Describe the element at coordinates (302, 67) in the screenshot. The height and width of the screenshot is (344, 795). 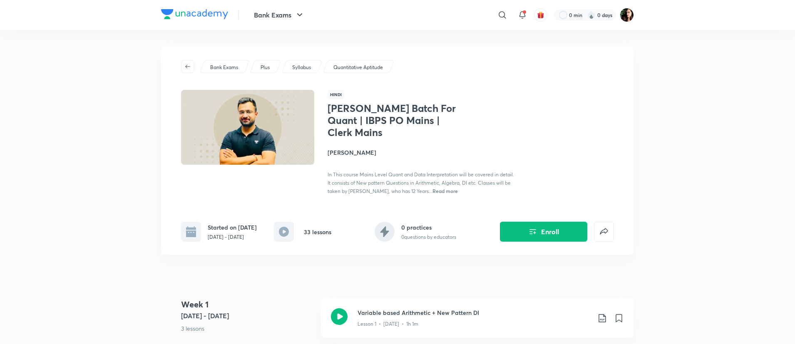
I see `a: Syllabus` at that location.